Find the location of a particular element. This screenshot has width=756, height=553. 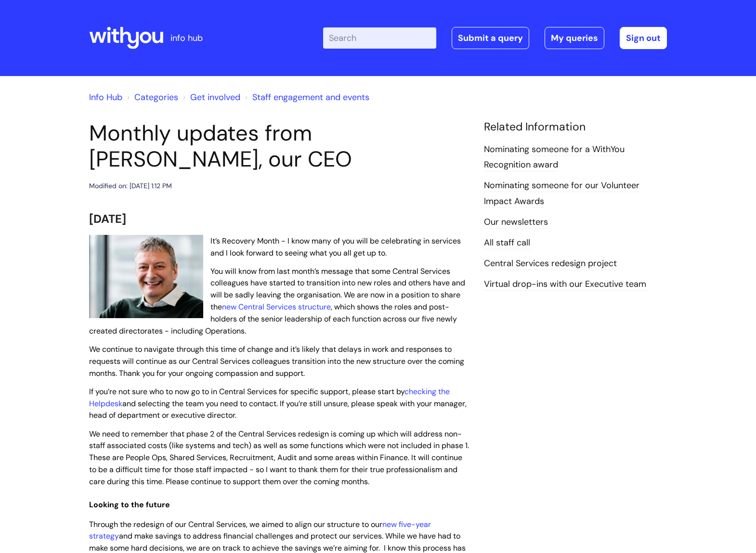

a: Submit a query is located at coordinates (490, 38).